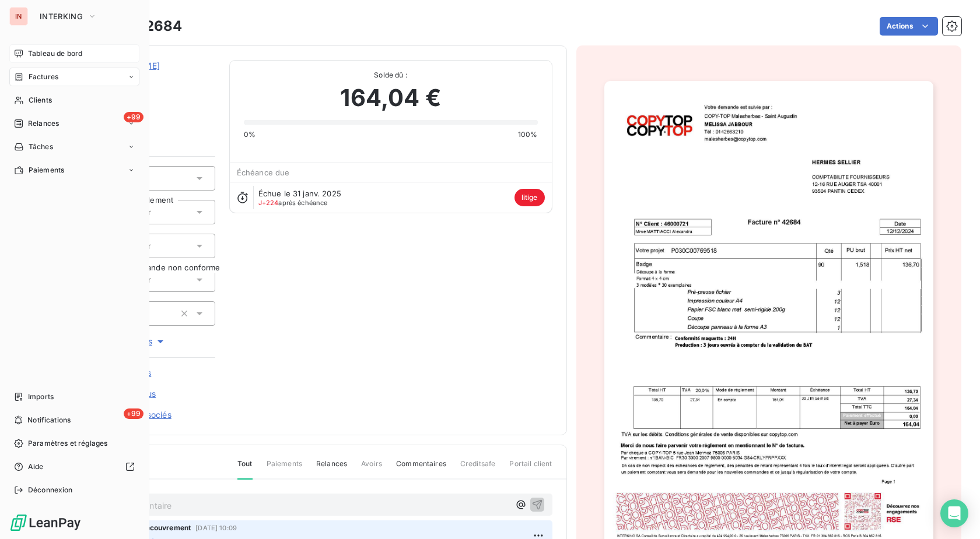 Image resolution: width=980 pixels, height=539 pixels. I want to click on span: Commentaires, so click(421, 469).